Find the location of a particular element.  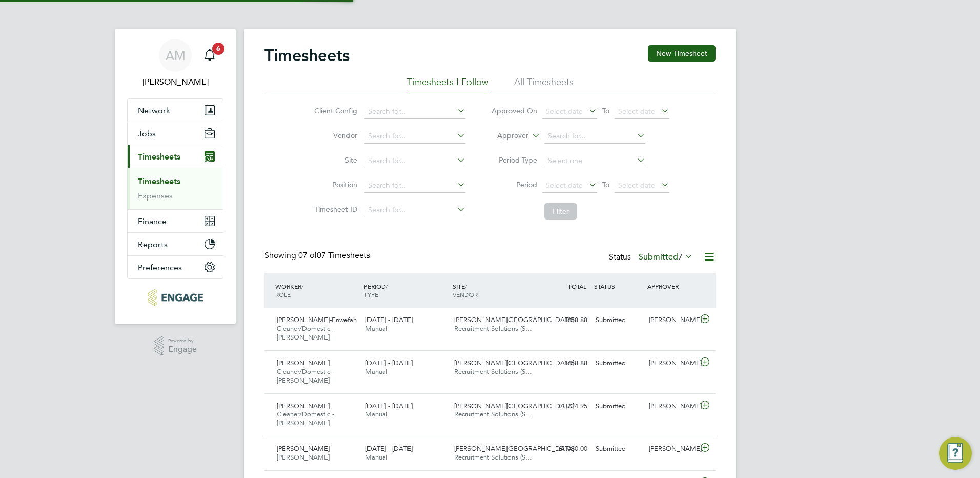

label: Vendor is located at coordinates (334, 135).